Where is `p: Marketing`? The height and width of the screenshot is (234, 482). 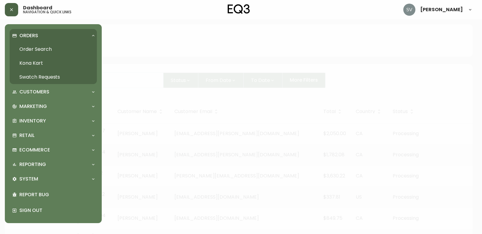
p: Marketing is located at coordinates (33, 107).